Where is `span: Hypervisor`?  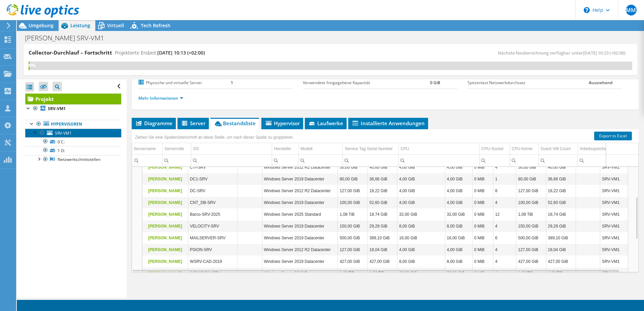
span: Hypervisor is located at coordinates (282, 123).